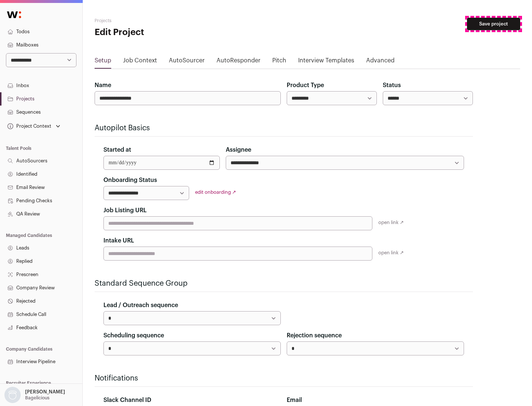 Image resolution: width=532 pixels, height=406 pixels. Describe the element at coordinates (380, 62) in the screenshot. I see `a: Advanced` at that location.